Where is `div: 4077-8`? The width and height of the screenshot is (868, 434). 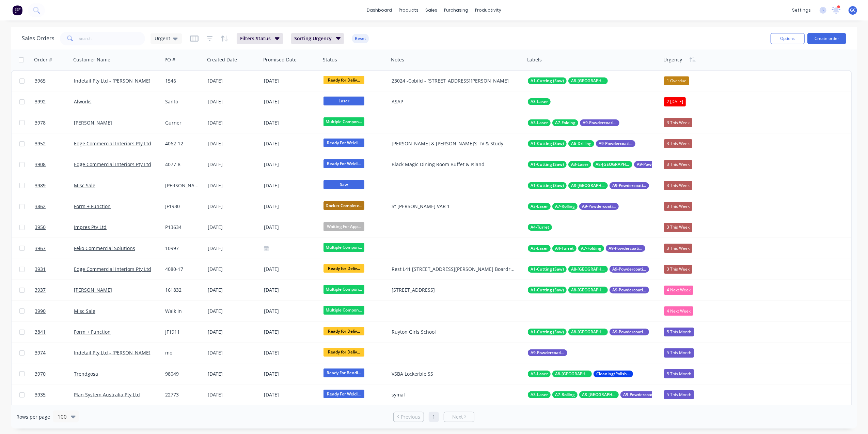 div: 4077-8 is located at coordinates (183, 164).